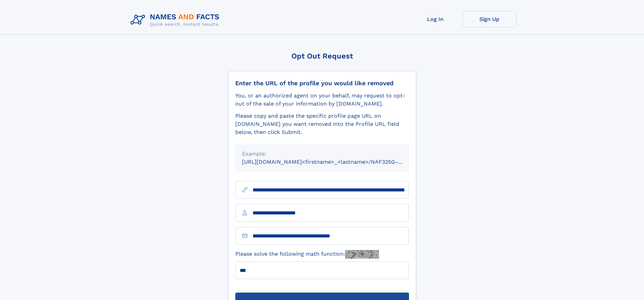  I want to click on a: Log In, so click(436, 19).